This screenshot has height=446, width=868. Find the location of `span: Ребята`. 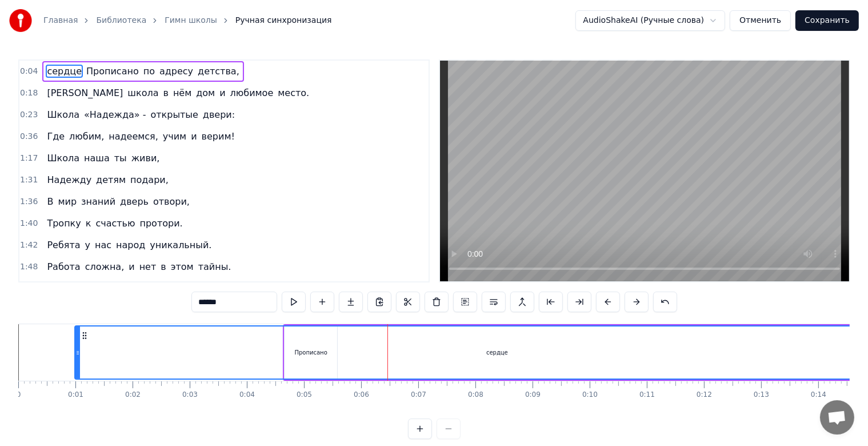

span: Ребята is located at coordinates (64, 245).